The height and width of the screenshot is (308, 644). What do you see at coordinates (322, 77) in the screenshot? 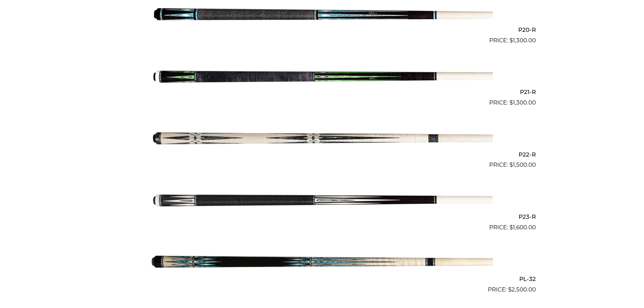
I see `a: P21-R $1,300.00` at bounding box center [322, 77].